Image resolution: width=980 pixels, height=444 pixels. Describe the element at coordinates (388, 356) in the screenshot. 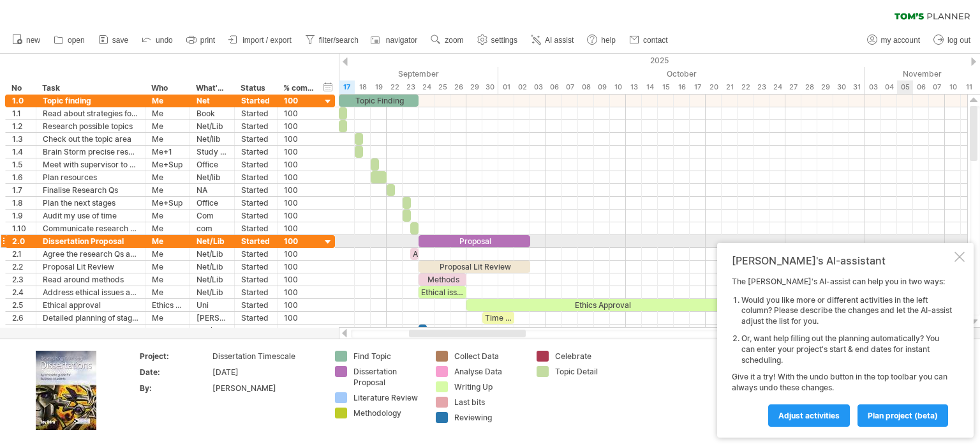

I see `div: Find Topic` at that location.